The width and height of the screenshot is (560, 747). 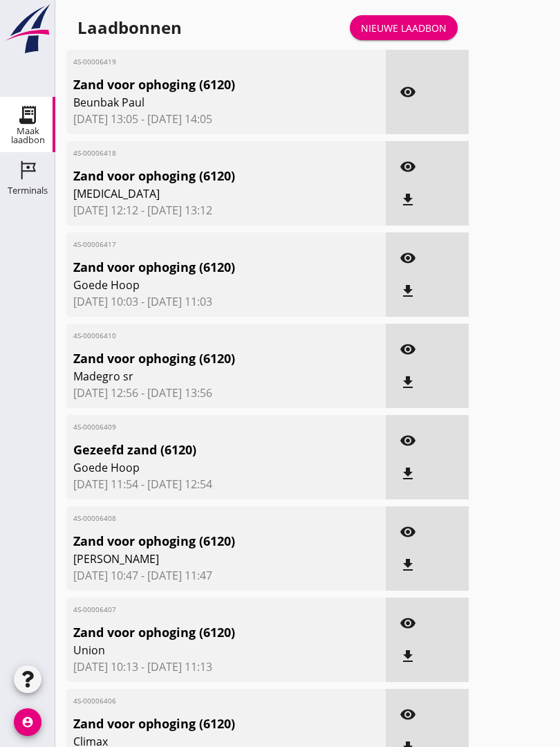 What do you see at coordinates (404, 28) in the screenshot?
I see `a: Nieuwe laadbon` at bounding box center [404, 28].